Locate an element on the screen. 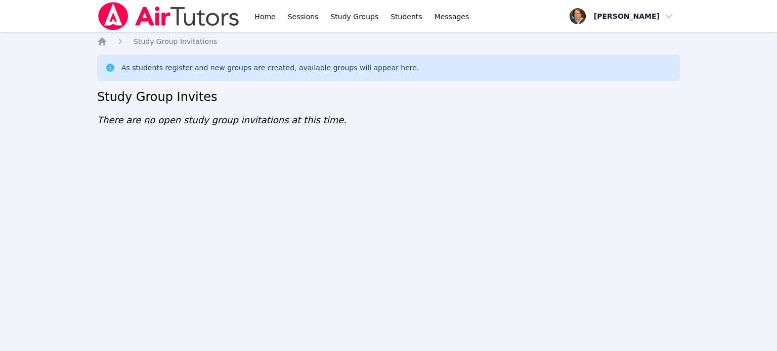 Image resolution: width=777 pixels, height=351 pixels. a: Study Group Invitations is located at coordinates (175, 41).